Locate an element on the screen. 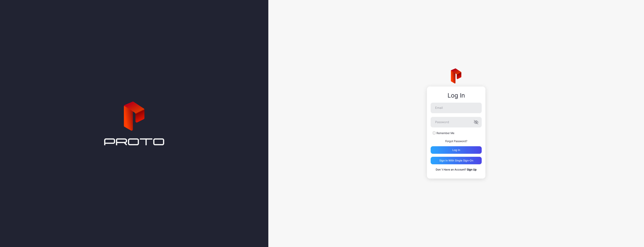 The image size is (644, 247). button: Sign in With Single Sign-On is located at coordinates (456, 161).